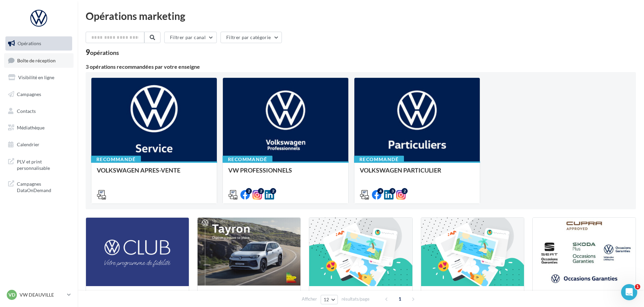 The width and height of the screenshot is (644, 307). What do you see at coordinates (260, 170) in the screenshot?
I see `span: VW PROFESSIONNELS` at bounding box center [260, 170].